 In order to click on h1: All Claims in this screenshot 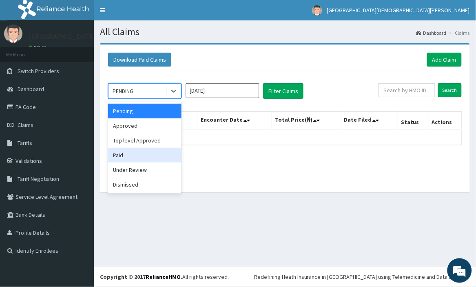, I will do `click(284, 32)`.